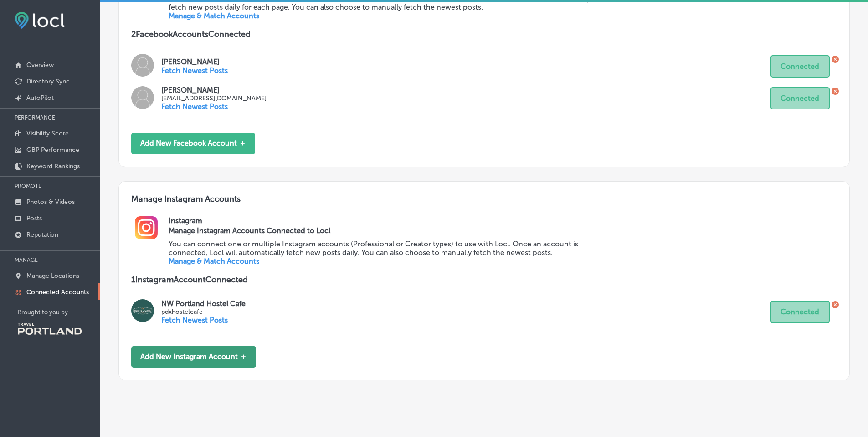 The width and height of the screenshot is (868, 437). What do you see at coordinates (40, 20) in the screenshot?
I see `img: fda3e92497d09a02dc62c9cd864e3231.png` at bounding box center [40, 20].